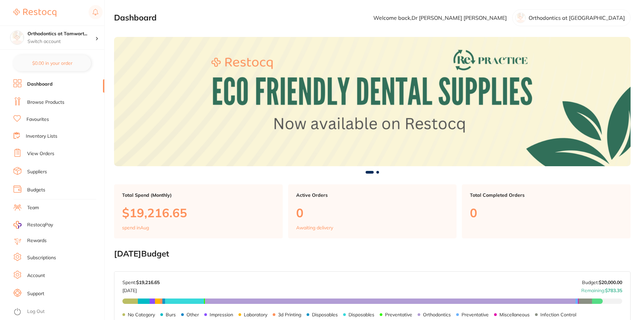 This screenshot has width=644, height=320. Describe the element at coordinates (36, 294) in the screenshot. I see `a: Support` at that location.